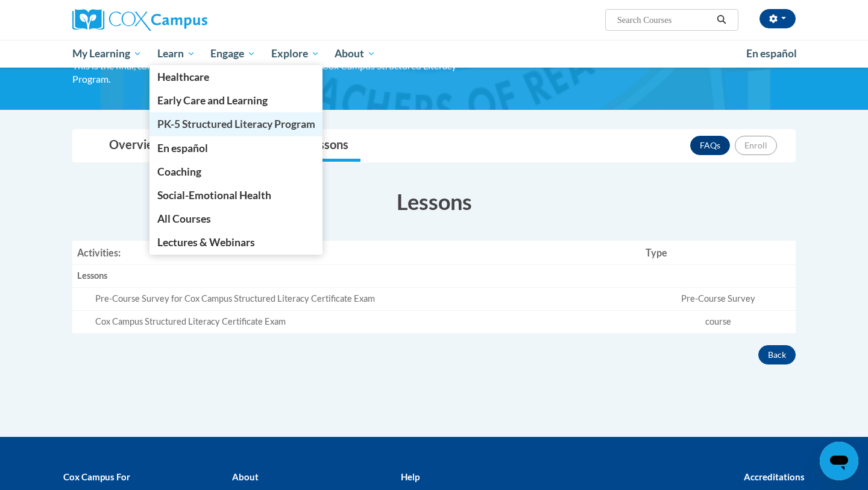  Describe the element at coordinates (722, 20) in the screenshot. I see `button: Search` at that location.